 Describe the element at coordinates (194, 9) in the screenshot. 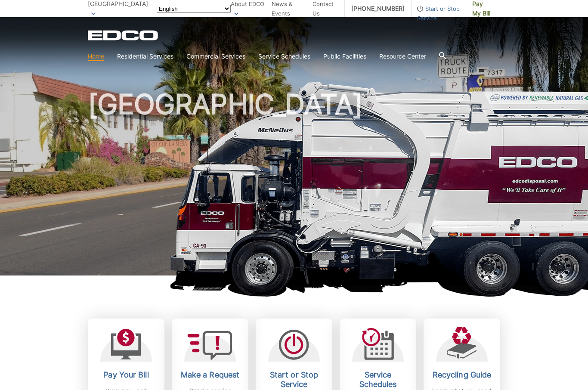

I see `select: Select a language` at that location.